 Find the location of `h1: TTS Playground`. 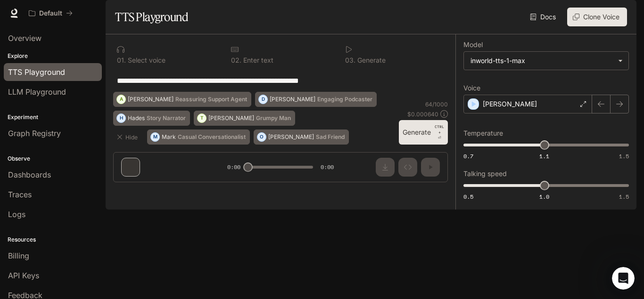

h1: TTS Playground is located at coordinates (151, 17).